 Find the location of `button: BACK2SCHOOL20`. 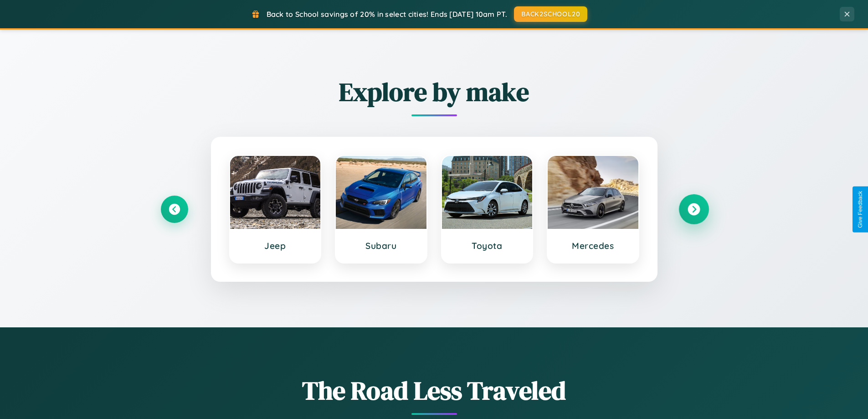

button: BACK2SCHOOL20 is located at coordinates (550, 14).